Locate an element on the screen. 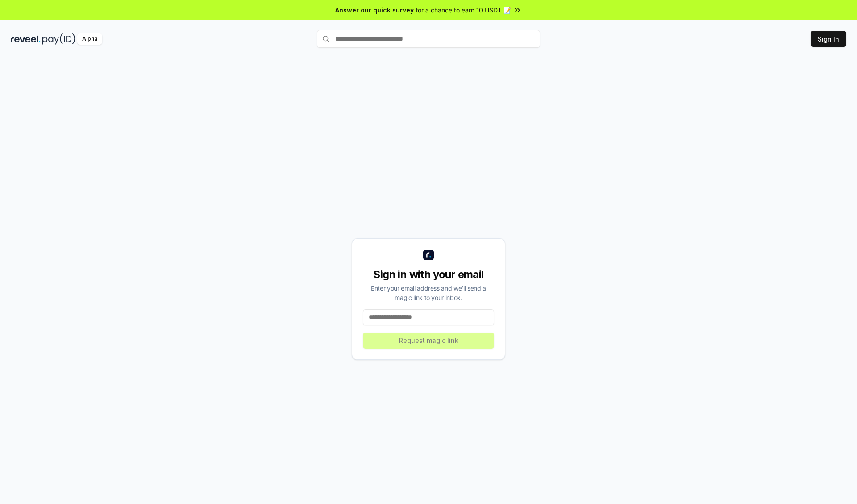 The height and width of the screenshot is (504, 857). img: reveel_dark is located at coordinates (26, 39).